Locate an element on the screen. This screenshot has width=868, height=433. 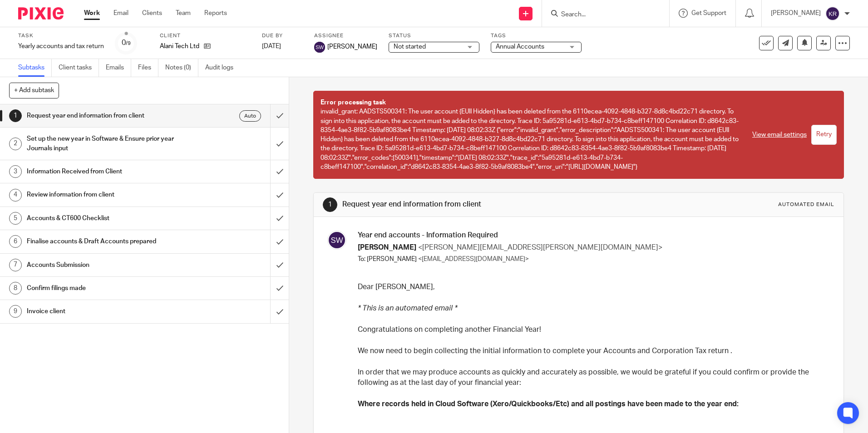
label: Due by is located at coordinates (283, 36).